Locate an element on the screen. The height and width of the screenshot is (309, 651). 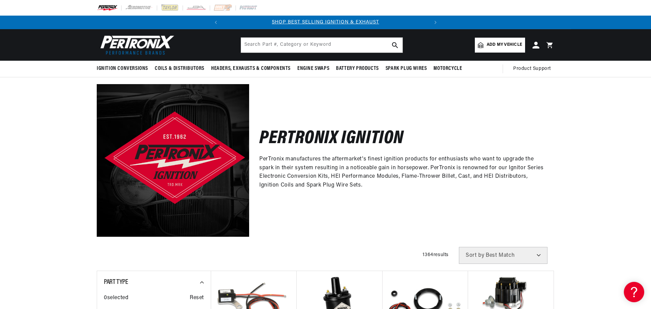
summary: Spark Plug Wires is located at coordinates (406, 69).